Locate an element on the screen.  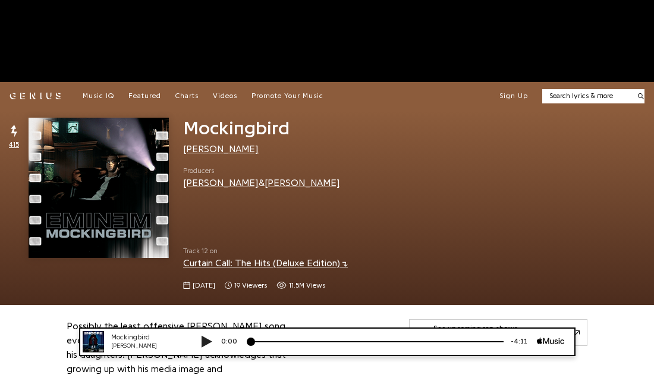
span: Music IQ is located at coordinates (98, 96).